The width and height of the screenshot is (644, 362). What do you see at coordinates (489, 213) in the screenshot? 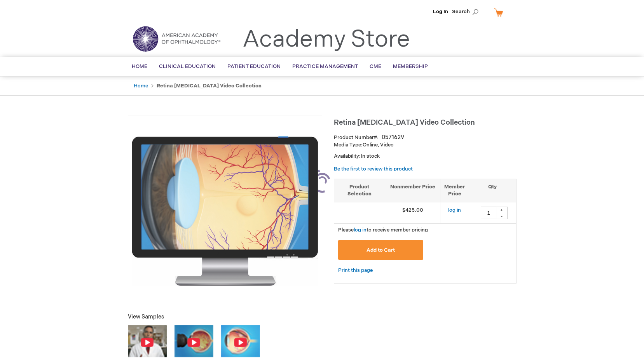
I see `input: Qty` at bounding box center [489, 213].